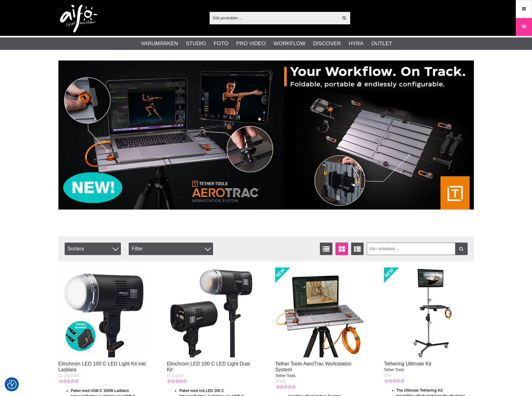 This screenshot has width=532, height=396. I want to click on a: Pro Video, so click(251, 44).